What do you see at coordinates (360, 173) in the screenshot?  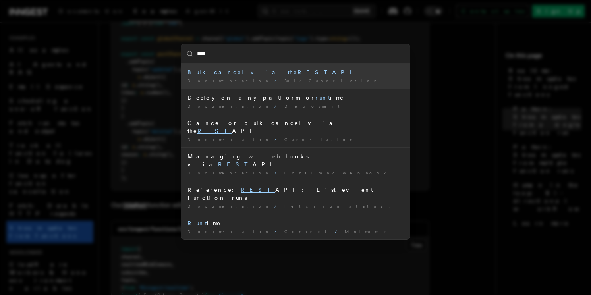 I see `span: Consuming webhook events` at bounding box center [360, 173].